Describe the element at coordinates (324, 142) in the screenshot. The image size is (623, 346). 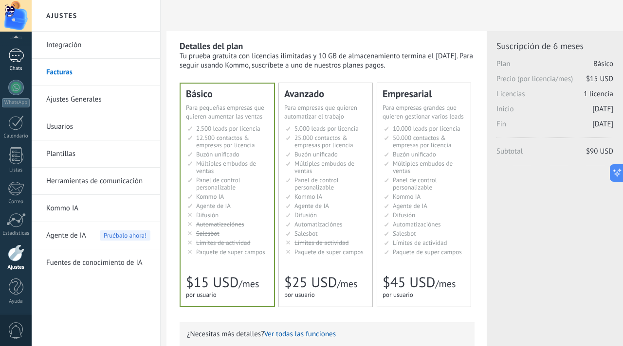
I see `span: 25.000 contactos & empresas por licencia` at that location.